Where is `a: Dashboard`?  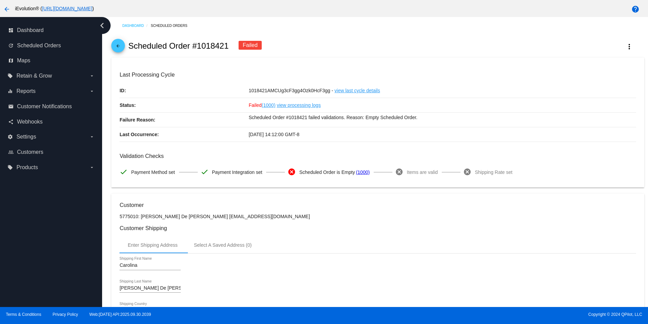 a: Dashboard is located at coordinates (136, 26).